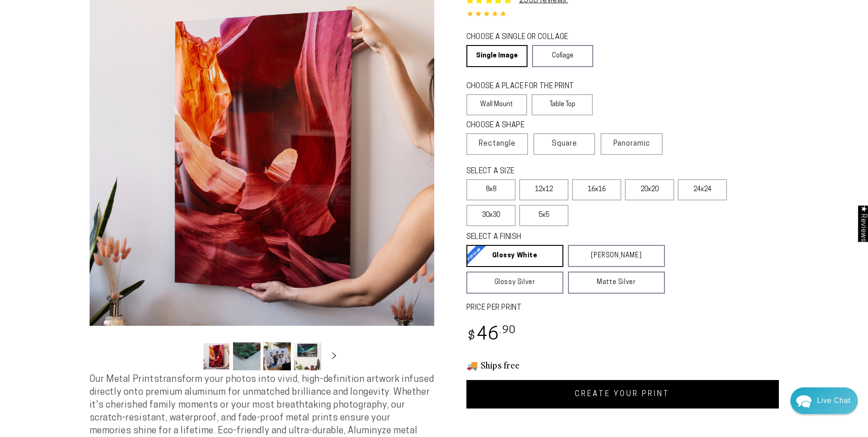 The image size is (868, 437). What do you see at coordinates (623, 15) in the screenshot?
I see `div: 4.85 out of 5.0 stars` at bounding box center [623, 15].